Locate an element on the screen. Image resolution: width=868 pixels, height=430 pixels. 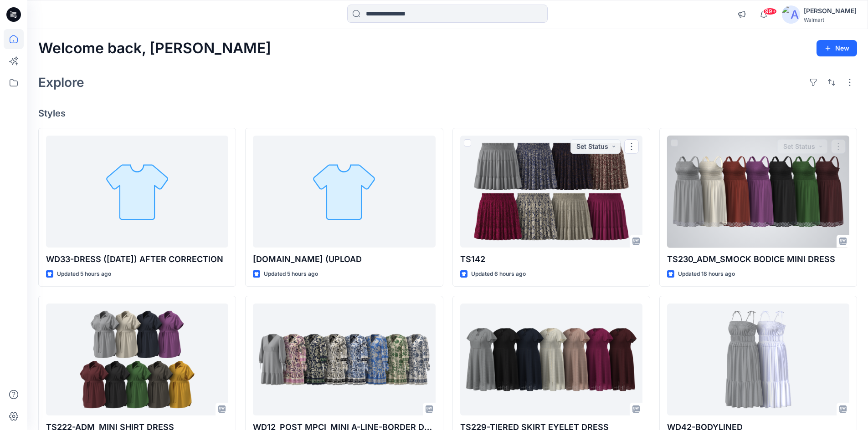
h2: Explore is located at coordinates (61, 82).